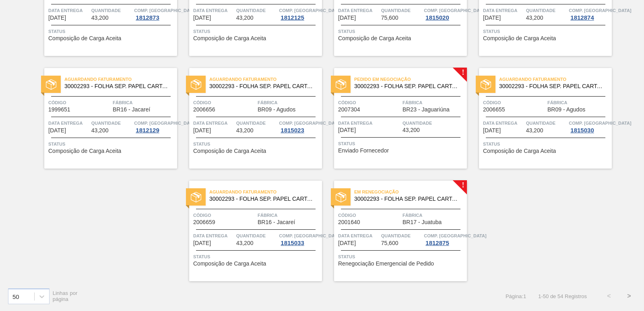  What do you see at coordinates (65, 296) in the screenshot?
I see `span: Linhas por página` at bounding box center [65, 296].